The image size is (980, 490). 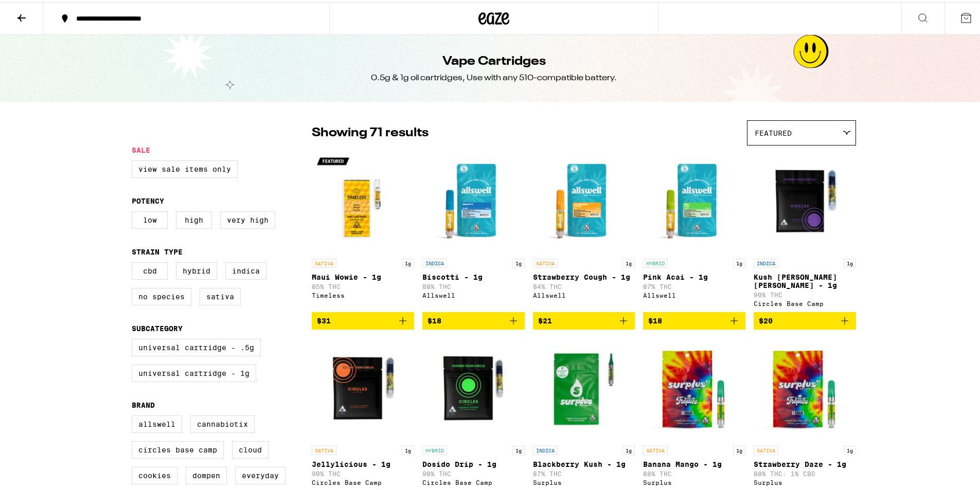 I want to click on label: Allswell, so click(x=157, y=421).